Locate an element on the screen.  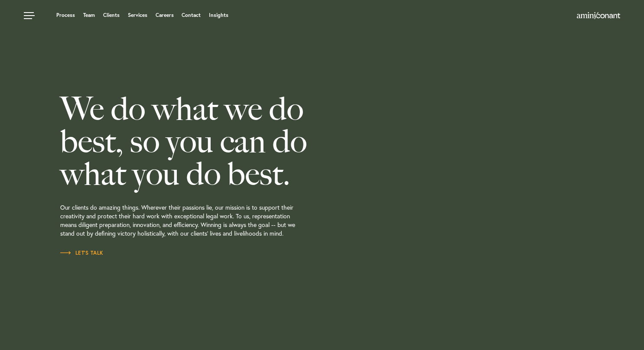
h2: We do what we do best, so you can do what you do best. is located at coordinates (214, 141).